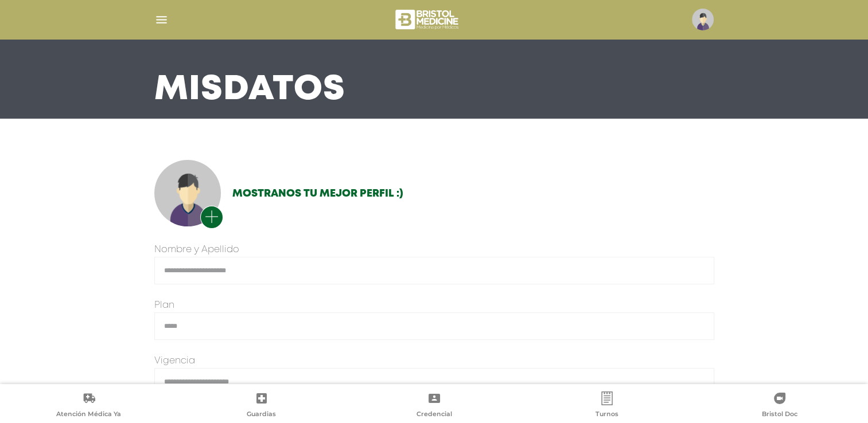 This screenshot has width=868, height=423. What do you see at coordinates (197, 250) in the screenshot?
I see `label: Nombre y Apellido` at bounding box center [197, 250].